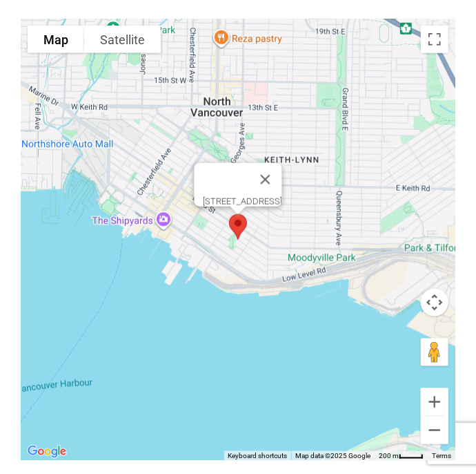  I want to click on button: Keyboard shortcuts, so click(257, 457).